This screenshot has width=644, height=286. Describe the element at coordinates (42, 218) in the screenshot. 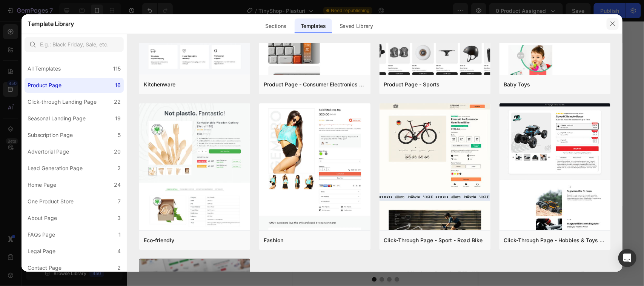

I see `div: About Page` at that location.